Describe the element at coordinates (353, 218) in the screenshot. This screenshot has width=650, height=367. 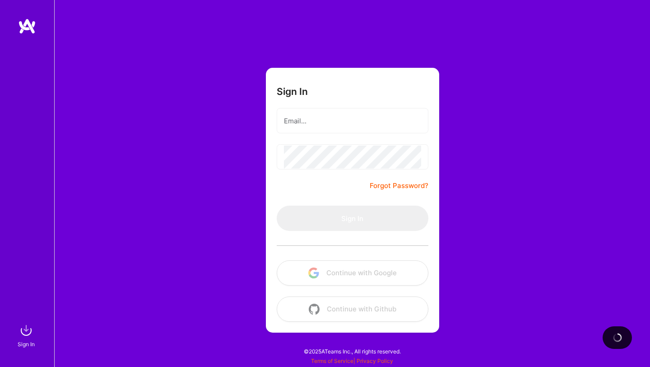
I see `button: Sign In` at that location.